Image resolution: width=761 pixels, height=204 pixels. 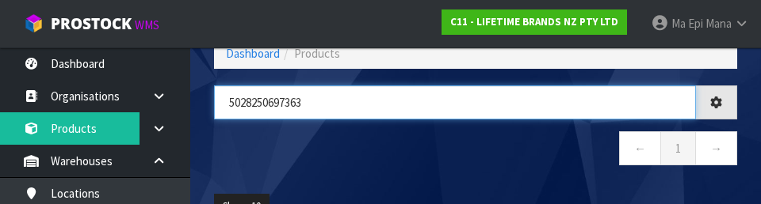 I want to click on nav: Page navigation, so click(x=475, y=151).